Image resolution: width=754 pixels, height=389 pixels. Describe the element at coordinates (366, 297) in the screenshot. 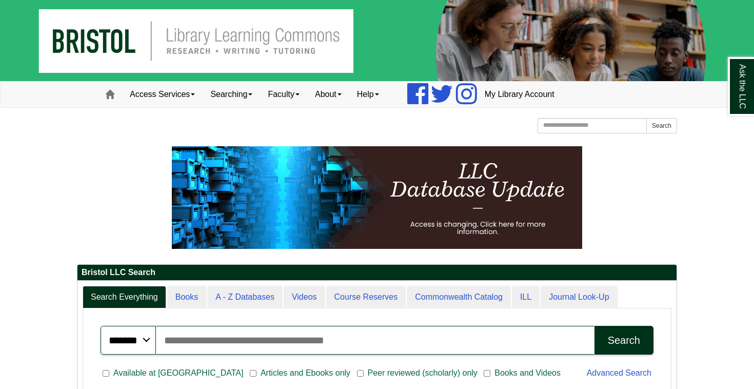

I see `a: Course Reserves` at that location.